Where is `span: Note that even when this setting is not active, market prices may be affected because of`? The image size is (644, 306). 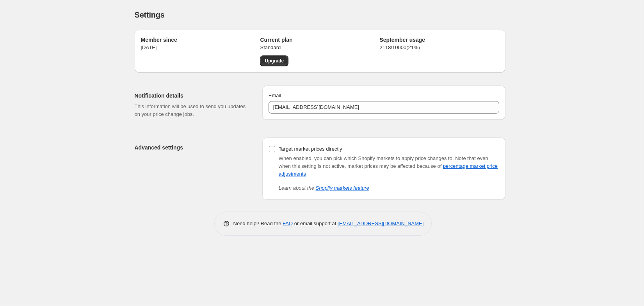
span: Note that even when this setting is not active, market prices may be affected because of is located at coordinates (388, 166).